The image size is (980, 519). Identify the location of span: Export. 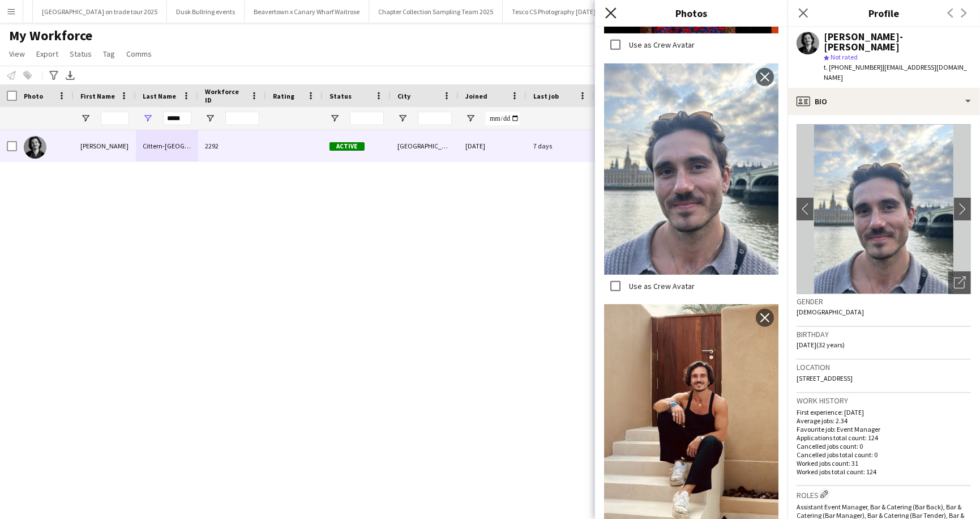
(47, 54).